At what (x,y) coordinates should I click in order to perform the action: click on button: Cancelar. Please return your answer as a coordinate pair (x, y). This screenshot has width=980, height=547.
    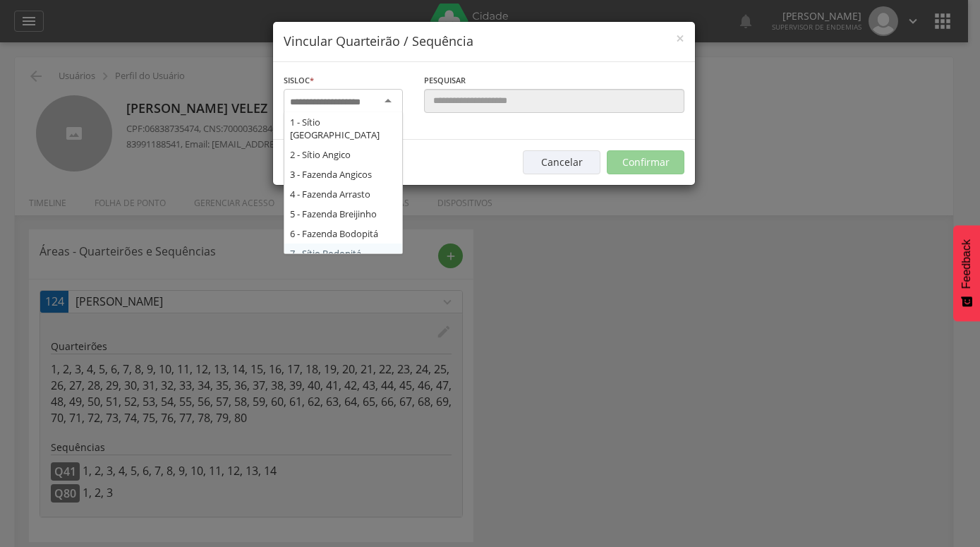
    Looking at the image, I should click on (561, 162).